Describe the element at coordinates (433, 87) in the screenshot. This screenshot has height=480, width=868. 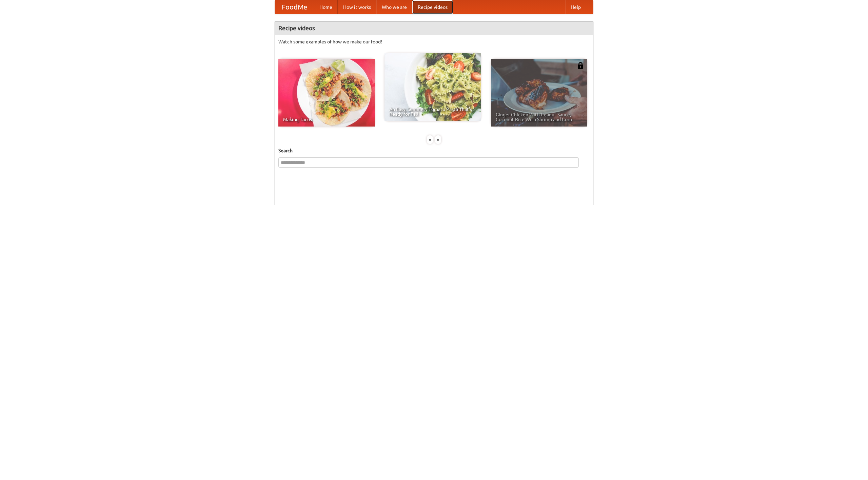
I see `a: An Easy, Summery Tomato Pasta That's Ready for Fall` at that location.